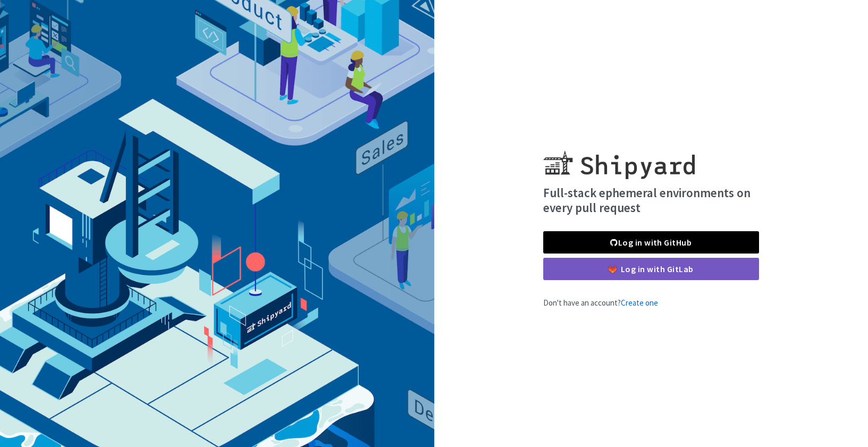 This screenshot has height=447, width=868. Describe the element at coordinates (639, 302) in the screenshot. I see `a: Create one` at that location.